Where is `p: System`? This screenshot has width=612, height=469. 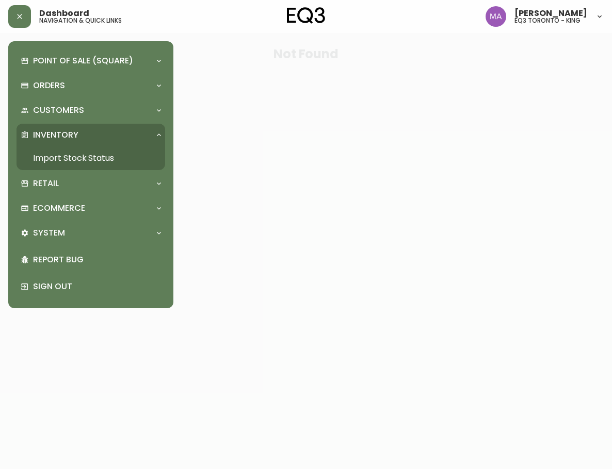
p: System is located at coordinates (49, 233).